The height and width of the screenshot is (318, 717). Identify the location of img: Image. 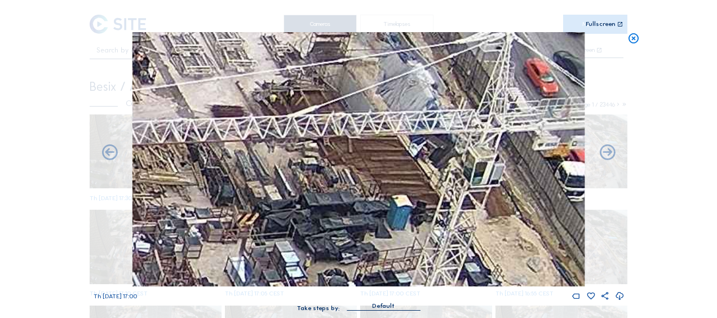
(359, 159).